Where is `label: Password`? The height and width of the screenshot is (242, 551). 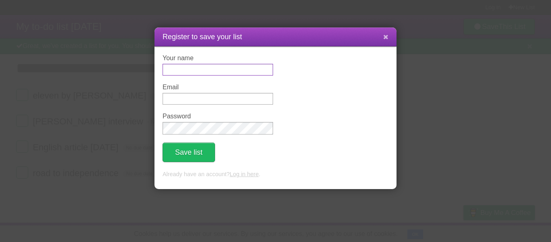
label: Password is located at coordinates (218, 116).